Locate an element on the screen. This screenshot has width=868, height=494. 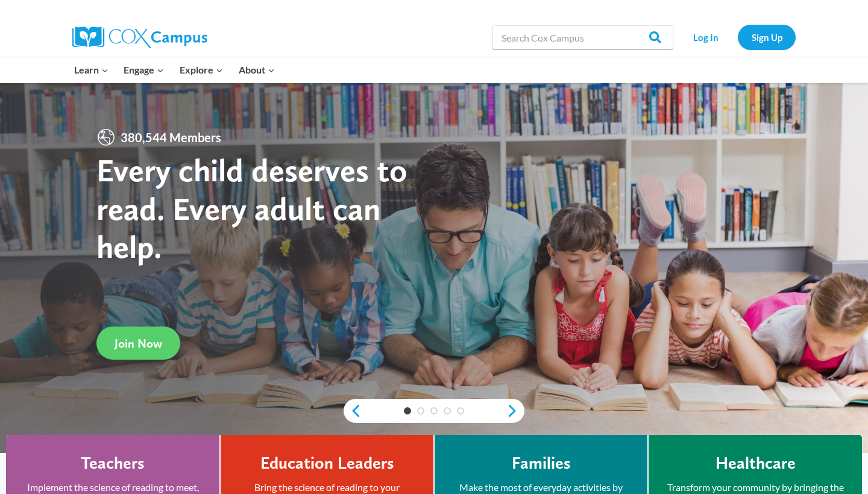
a: previous is located at coordinates (353, 411).